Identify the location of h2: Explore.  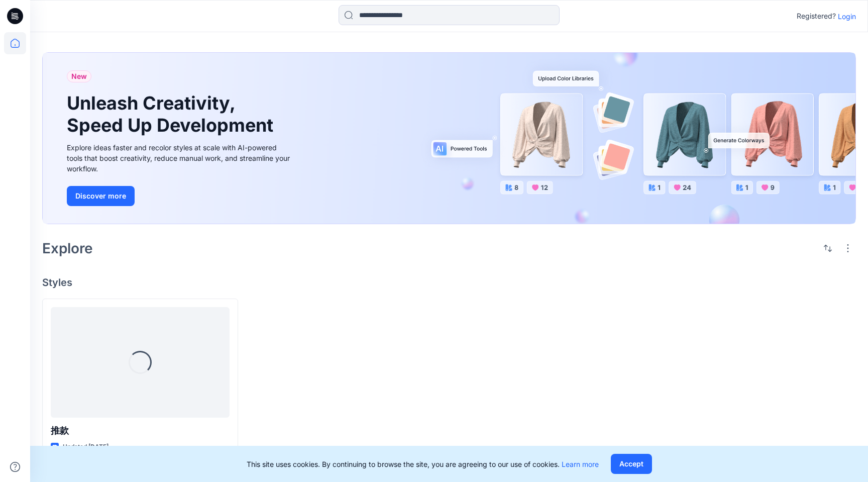
(68, 248).